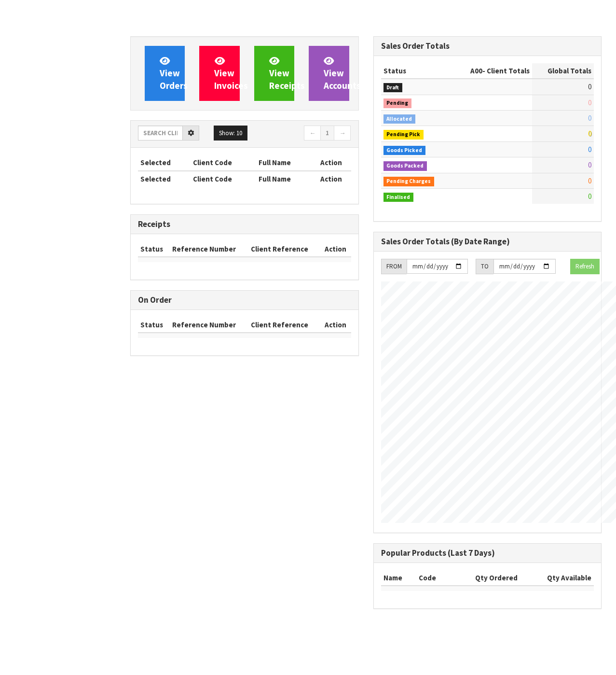 The image size is (616, 675). I want to click on span: Pending Charges, so click(409, 181).